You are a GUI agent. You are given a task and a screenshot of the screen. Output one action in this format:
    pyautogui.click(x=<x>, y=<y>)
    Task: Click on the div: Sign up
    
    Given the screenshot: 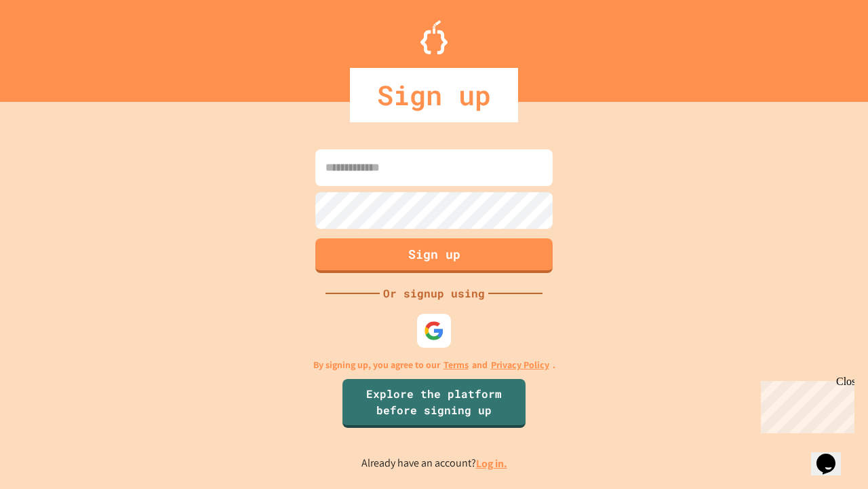 What is the action you would take?
    pyautogui.click(x=434, y=95)
    